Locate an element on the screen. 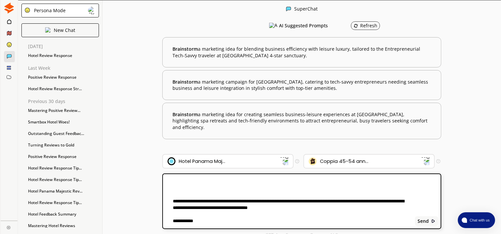 The image size is (501, 234). div: Hotel Panama Majestic Rev... is located at coordinates (63, 191).